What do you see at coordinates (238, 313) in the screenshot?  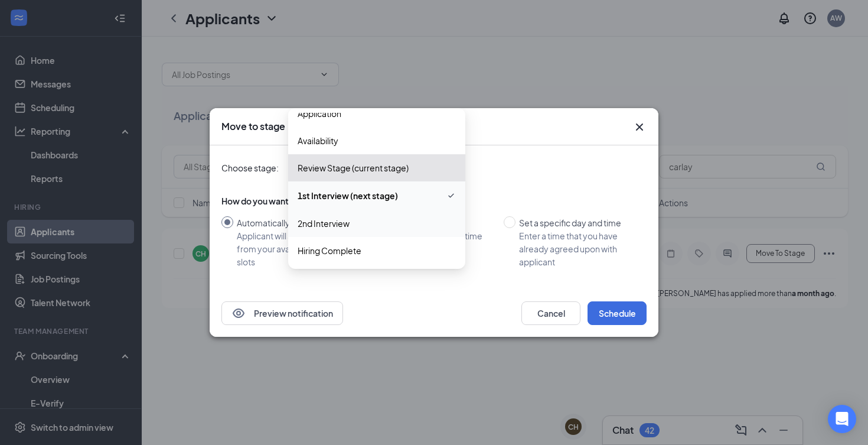 I see `svg: Eye` at bounding box center [238, 313].